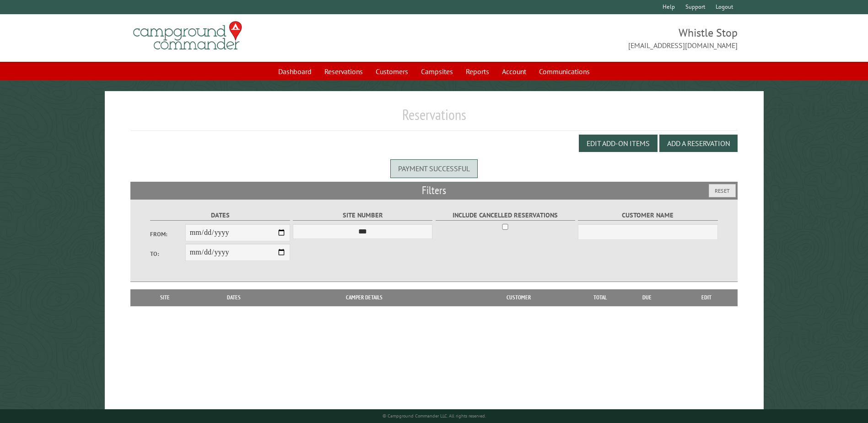 This screenshot has height=423, width=868. I want to click on h2: Filters, so click(434, 190).